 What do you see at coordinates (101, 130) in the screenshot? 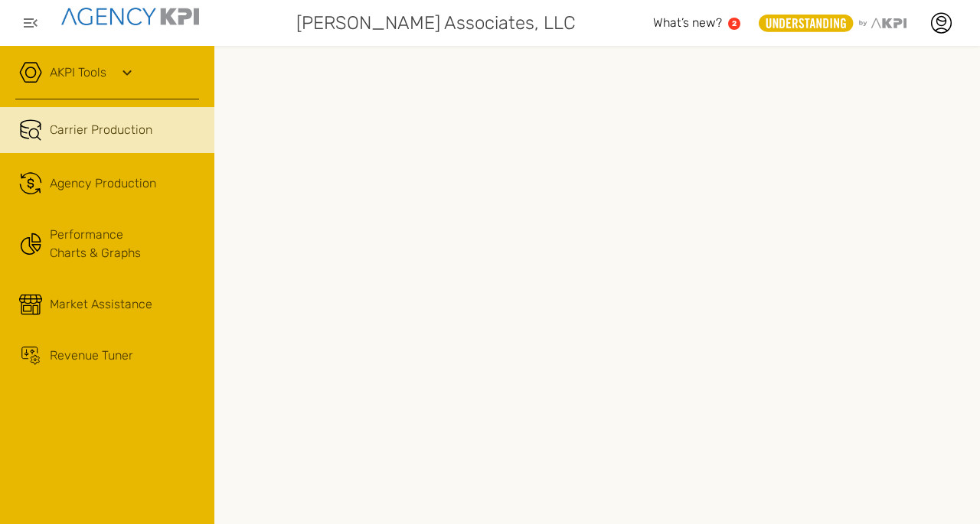
I see `span: Carrier Production` at bounding box center [101, 130].